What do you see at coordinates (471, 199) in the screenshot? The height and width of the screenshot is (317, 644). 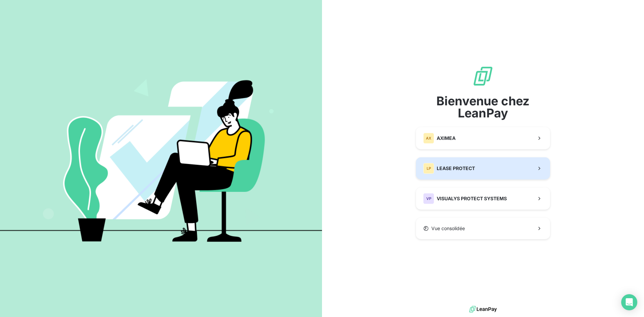 I see `span: VISUALYS PROTECT SYSTEMS` at bounding box center [471, 199].